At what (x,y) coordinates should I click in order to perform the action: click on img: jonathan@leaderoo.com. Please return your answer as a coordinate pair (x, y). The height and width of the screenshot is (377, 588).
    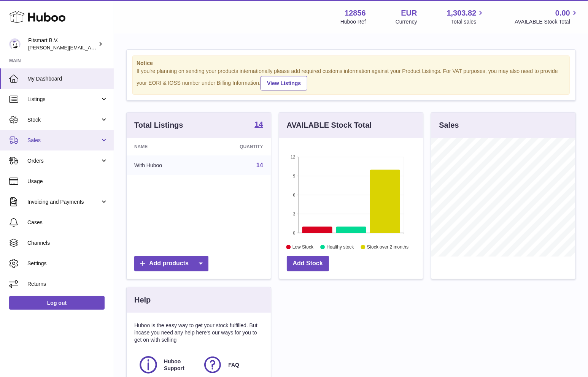
    Looking at the image, I should click on (15, 44).